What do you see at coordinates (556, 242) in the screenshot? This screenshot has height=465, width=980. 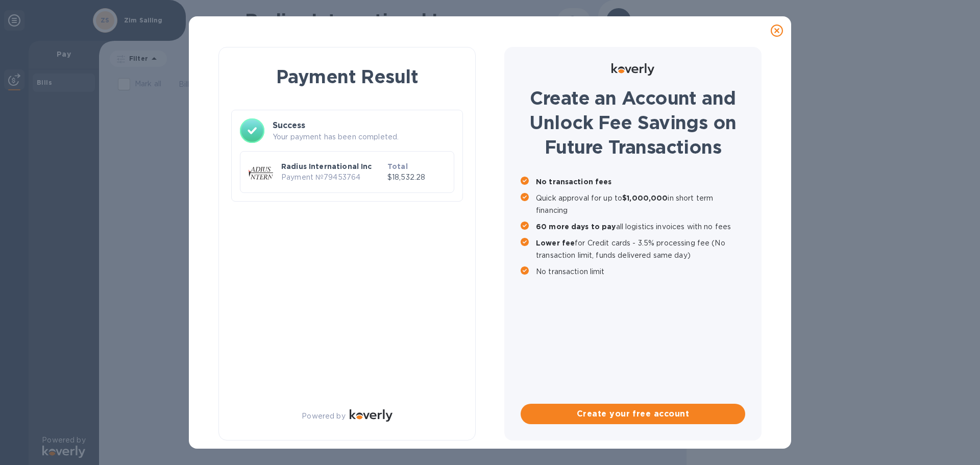 I see `b: Lower fee` at bounding box center [556, 242].